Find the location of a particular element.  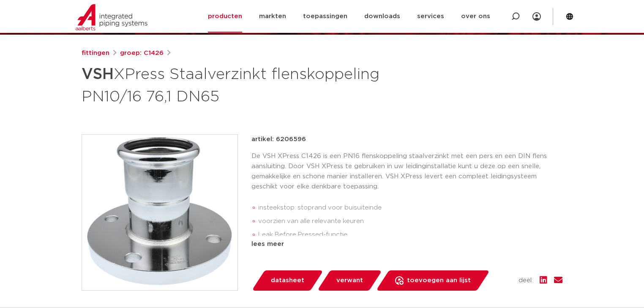

p: De VSH XPress C1426 is een PN16 flenskoppeling staalverzinkt met een pers en een DIN flens aanslu... is located at coordinates (407, 172).